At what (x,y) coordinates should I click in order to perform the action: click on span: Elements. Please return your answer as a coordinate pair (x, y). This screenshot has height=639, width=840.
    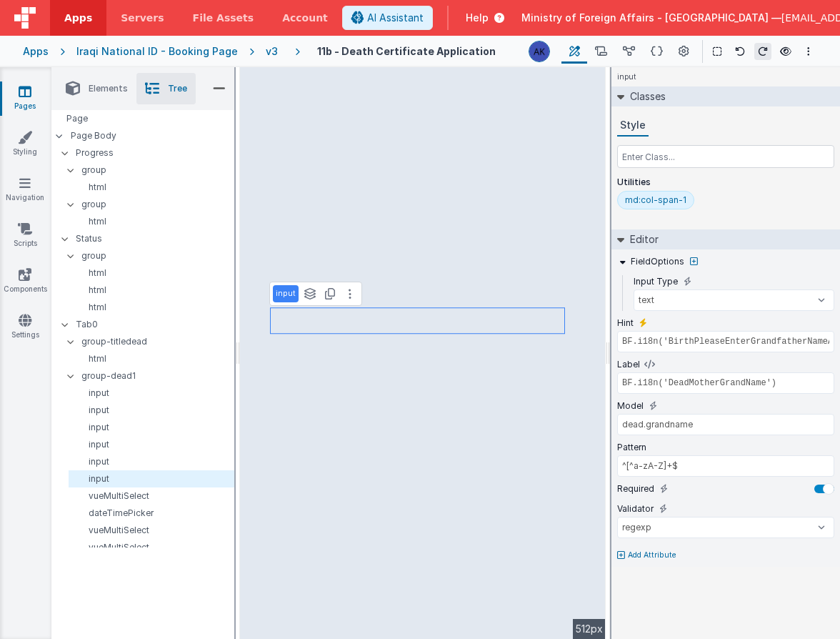
    Looking at the image, I should click on (108, 88).